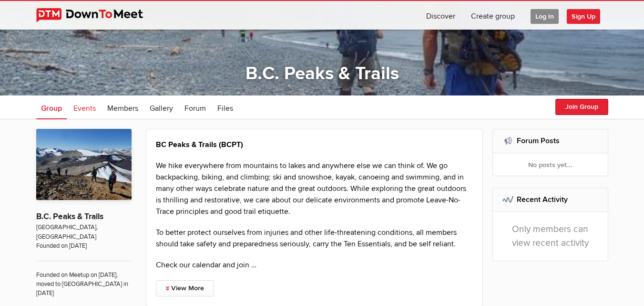 The height and width of the screenshot is (306, 644). Describe the element at coordinates (51, 107) in the screenshot. I see `a: Group` at that location.